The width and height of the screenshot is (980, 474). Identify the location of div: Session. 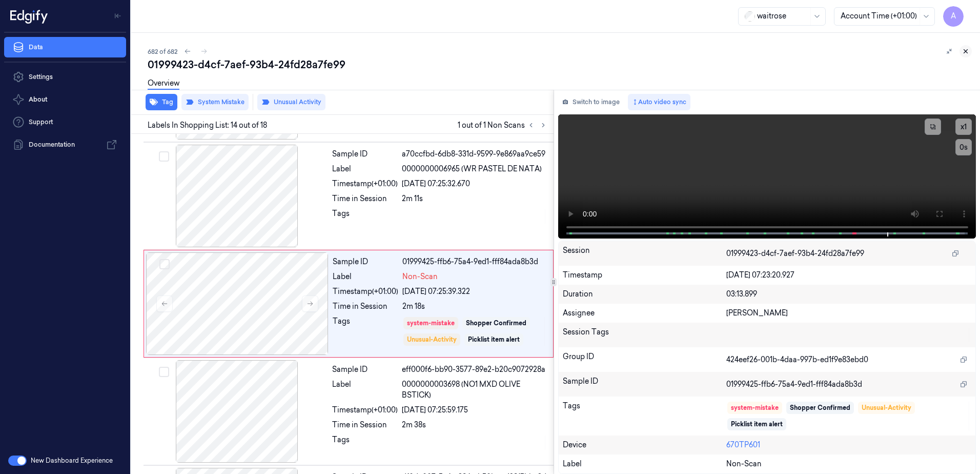
(644, 253).